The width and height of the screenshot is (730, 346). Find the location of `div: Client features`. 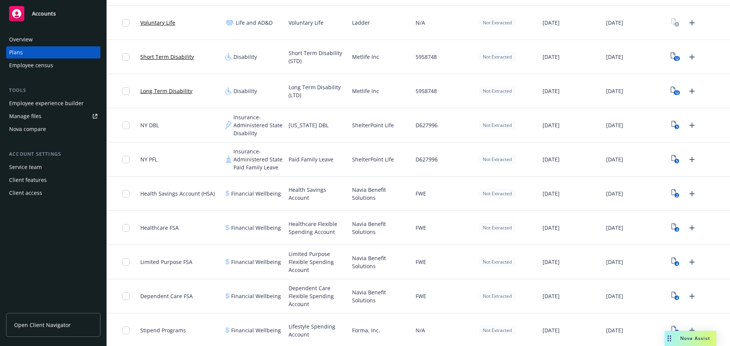

div: Client features is located at coordinates (28, 180).